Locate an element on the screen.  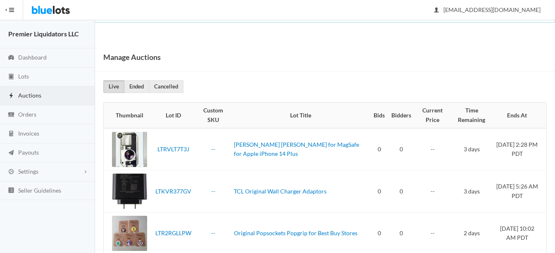
span: Auctions is located at coordinates (30, 95).